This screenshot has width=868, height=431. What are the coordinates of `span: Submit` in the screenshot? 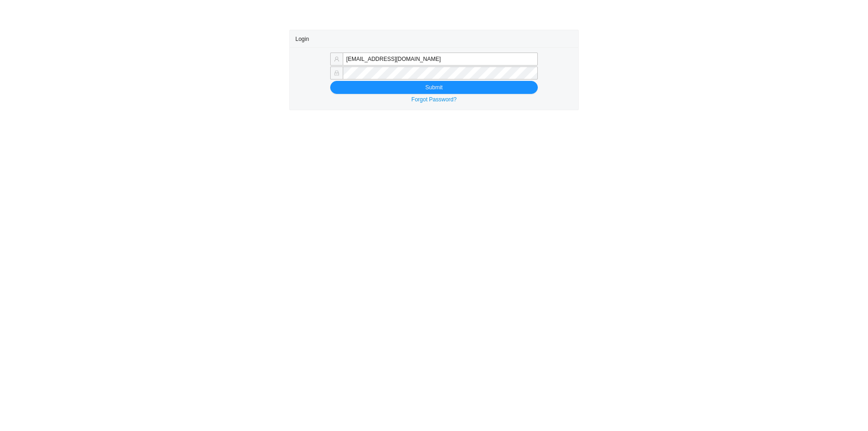 It's located at (434, 87).